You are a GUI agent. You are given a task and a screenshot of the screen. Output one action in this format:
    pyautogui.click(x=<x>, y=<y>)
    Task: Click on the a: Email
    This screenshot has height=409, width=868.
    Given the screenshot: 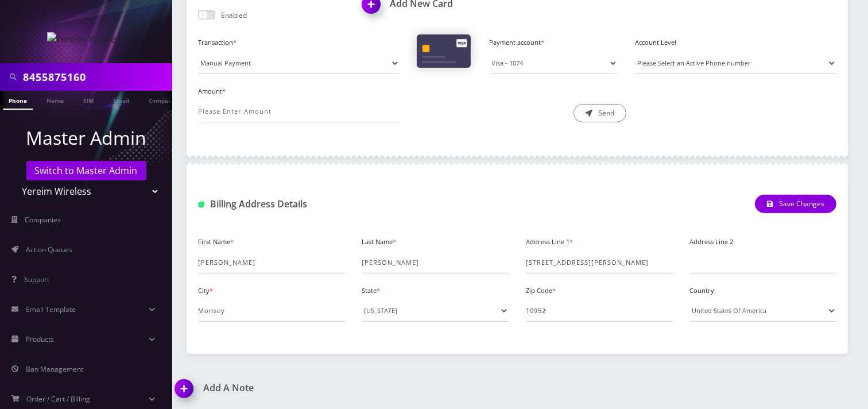 What is the action you would take?
    pyautogui.click(x=121, y=100)
    